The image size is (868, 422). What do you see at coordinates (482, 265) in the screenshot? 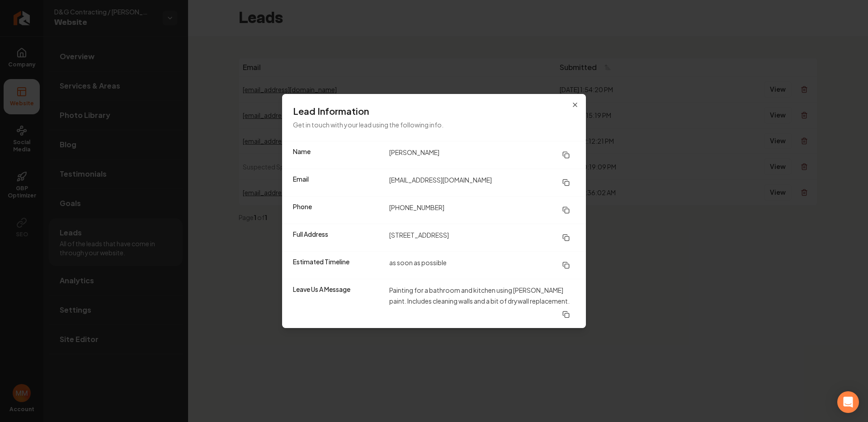
I see `dd: as soon as possible` at bounding box center [482, 265].